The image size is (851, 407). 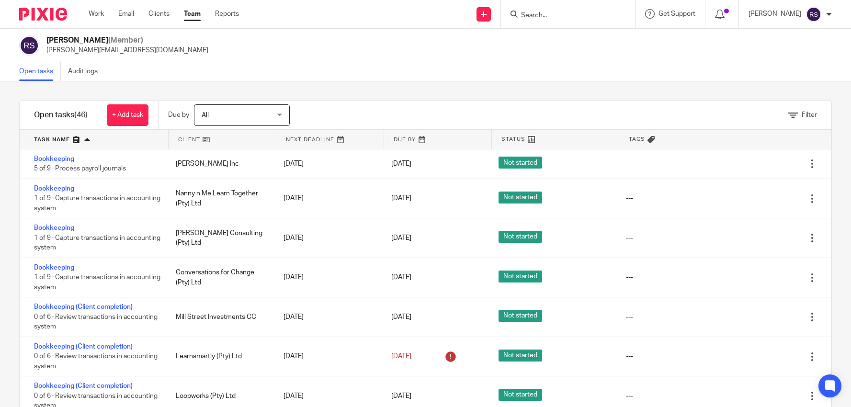 What do you see at coordinates (220, 198) in the screenshot?
I see `div: Nanny n Me Learn Together (Pty) Ltd` at bounding box center [220, 198].